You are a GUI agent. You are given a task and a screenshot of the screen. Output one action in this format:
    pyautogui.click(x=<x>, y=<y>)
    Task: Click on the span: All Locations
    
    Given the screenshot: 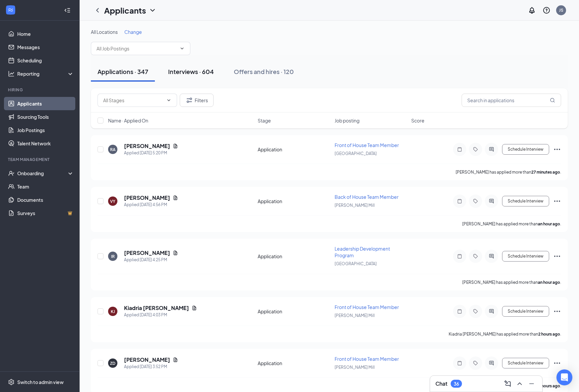 What is the action you would take?
    pyautogui.click(x=104, y=32)
    